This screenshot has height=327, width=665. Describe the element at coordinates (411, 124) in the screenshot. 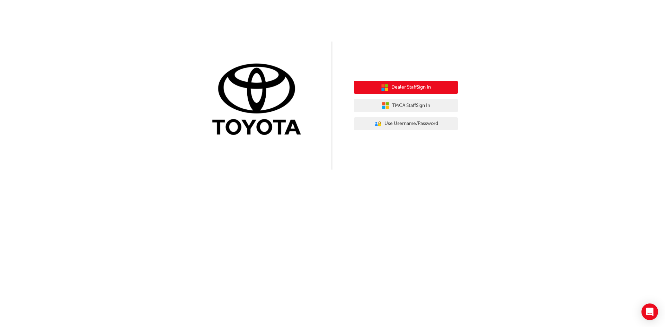

I see `span: Use Username/Password` at that location.